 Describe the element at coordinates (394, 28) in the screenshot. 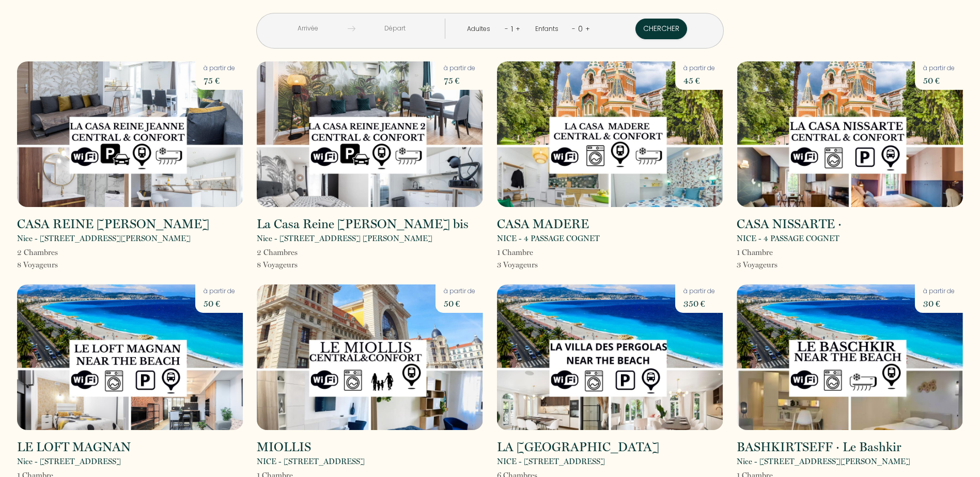

I see `input: Départ` at that location.